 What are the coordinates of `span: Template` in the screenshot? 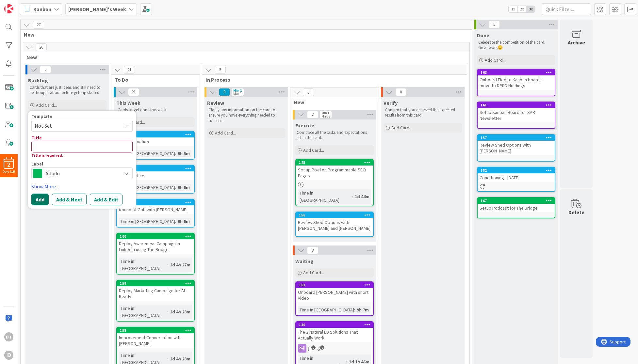 It's located at (42, 116).